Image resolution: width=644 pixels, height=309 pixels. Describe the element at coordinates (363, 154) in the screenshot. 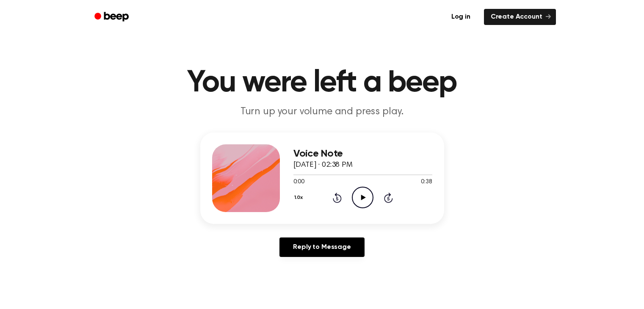

I see `h3: Voice Note` at that location.